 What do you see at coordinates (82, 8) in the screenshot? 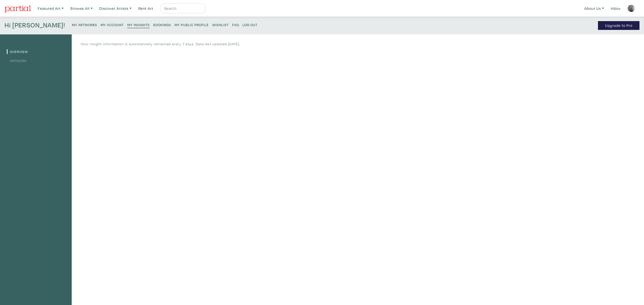
I see `a: Browse All` at bounding box center [82, 8].